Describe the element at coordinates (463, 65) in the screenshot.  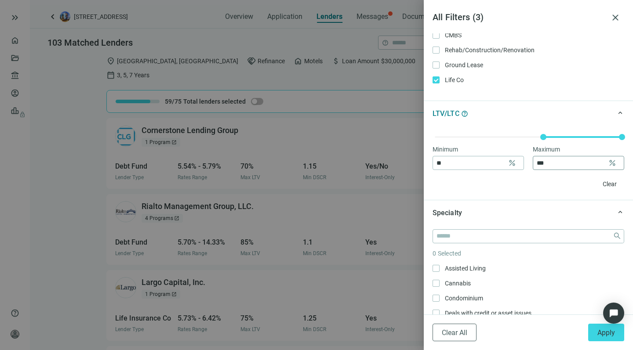
I see `span: Ground Lease` at that location.